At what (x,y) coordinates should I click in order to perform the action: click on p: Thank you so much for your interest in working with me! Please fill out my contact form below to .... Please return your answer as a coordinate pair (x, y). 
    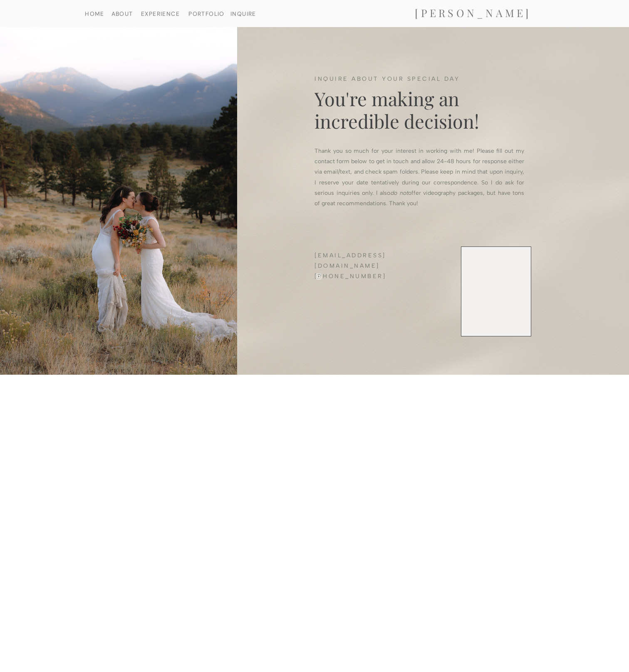
    Looking at the image, I should click on (420, 180).